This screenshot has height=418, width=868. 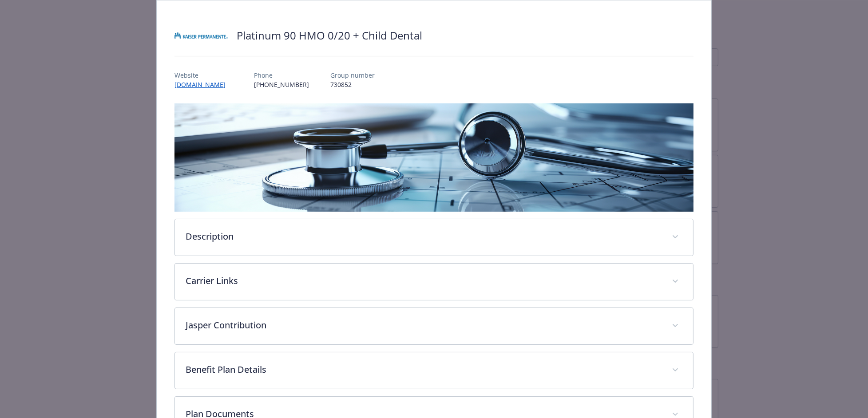 I want to click on img: banner, so click(x=434, y=158).